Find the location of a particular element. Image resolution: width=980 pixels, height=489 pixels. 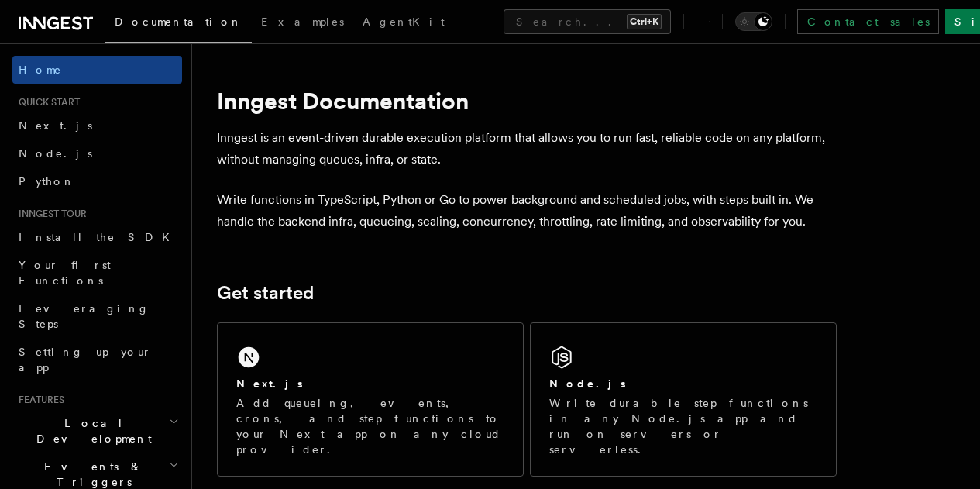

a: Setting up your app is located at coordinates (97, 359).